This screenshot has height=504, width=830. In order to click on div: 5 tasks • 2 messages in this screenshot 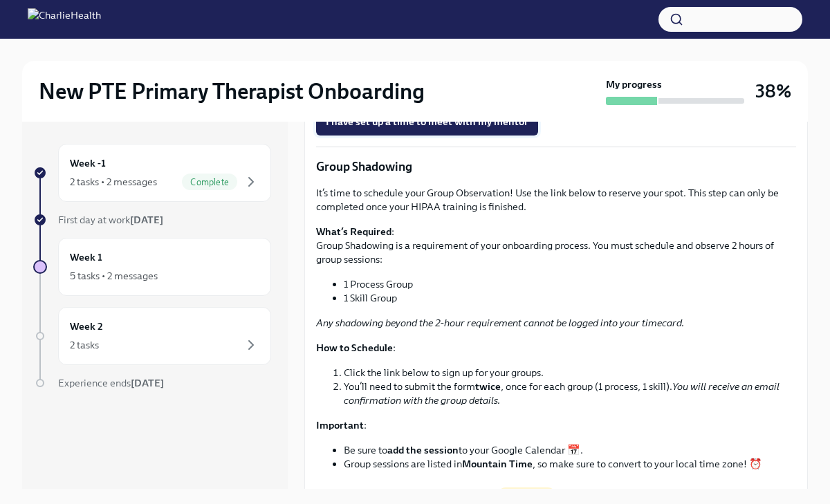, I will do `click(113, 275)`.